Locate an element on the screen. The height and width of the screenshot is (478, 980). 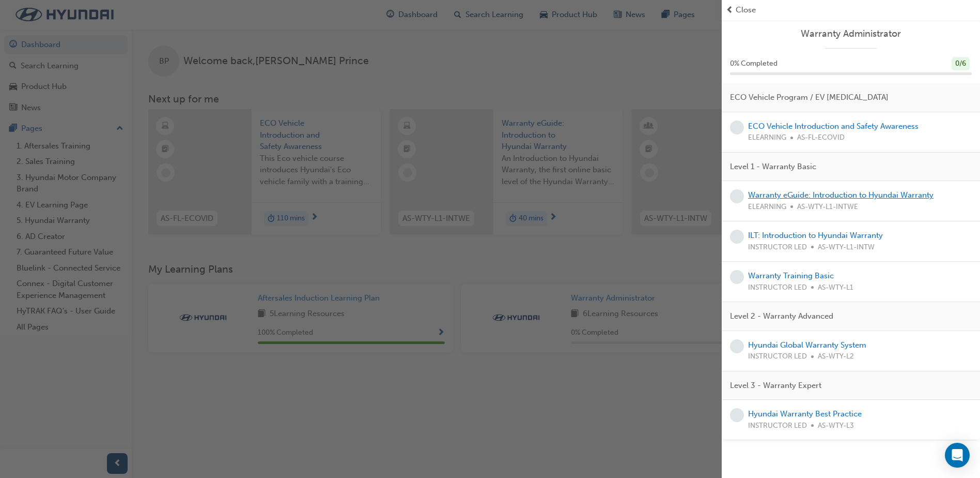
a: Warranty Administrator is located at coordinates (851, 33).